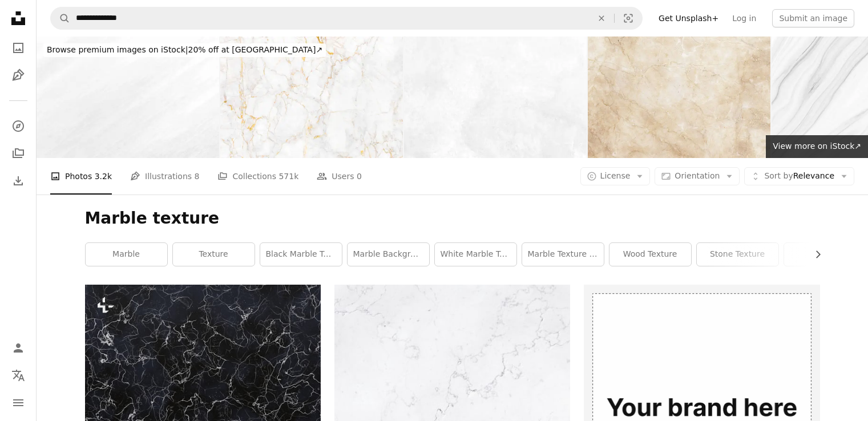 The width and height of the screenshot is (868, 421). I want to click on span: 0, so click(359, 176).